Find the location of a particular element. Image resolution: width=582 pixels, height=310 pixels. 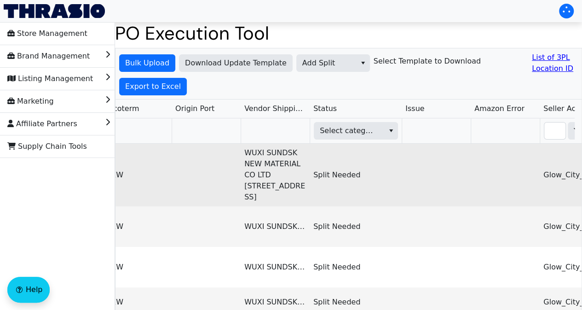

span: Issue is located at coordinates (415, 109).